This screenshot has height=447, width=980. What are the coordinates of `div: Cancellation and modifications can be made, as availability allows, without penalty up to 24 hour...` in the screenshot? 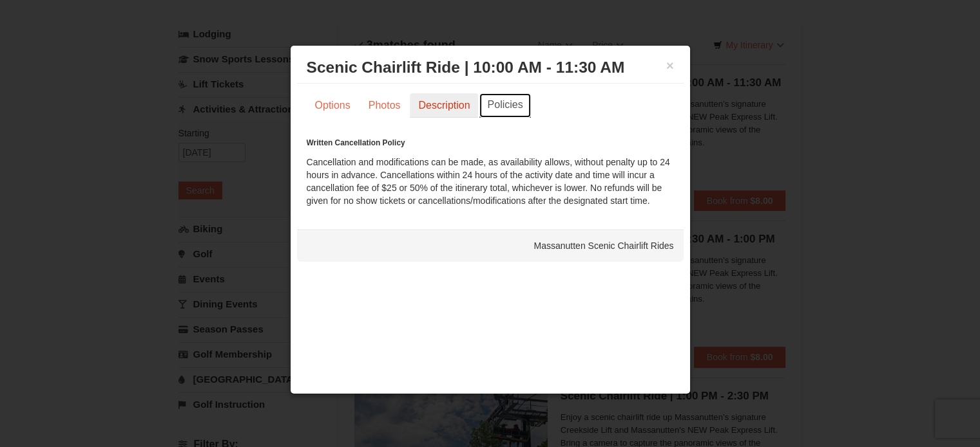 It's located at (490, 172).